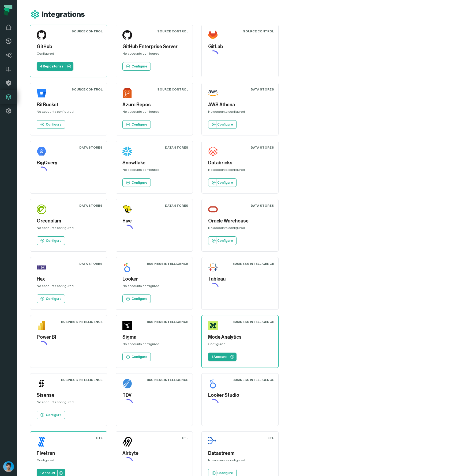 The height and width of the screenshot is (476, 450). I want to click on img: Azure Repos, so click(127, 93).